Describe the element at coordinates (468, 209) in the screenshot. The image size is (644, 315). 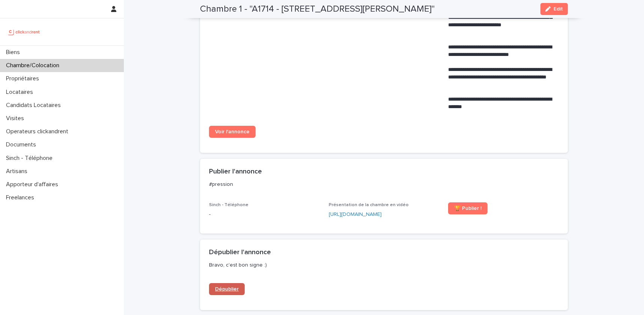
I see `span: 🏆 Publier !` at that location.